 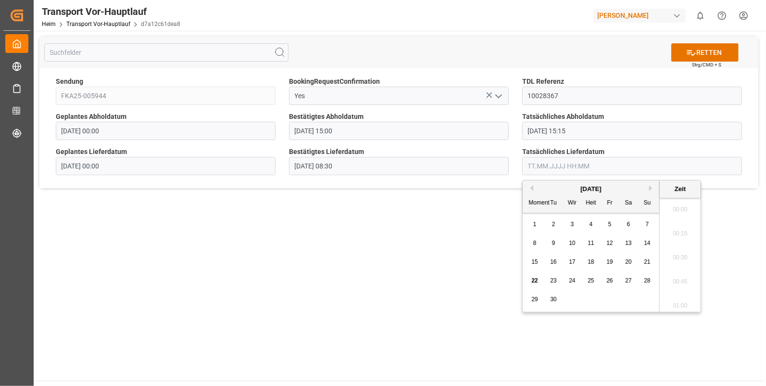 What do you see at coordinates (591, 262) in the screenshot?
I see `div: Wählen Donnerstag, 18. September 2025` at bounding box center [591, 262].